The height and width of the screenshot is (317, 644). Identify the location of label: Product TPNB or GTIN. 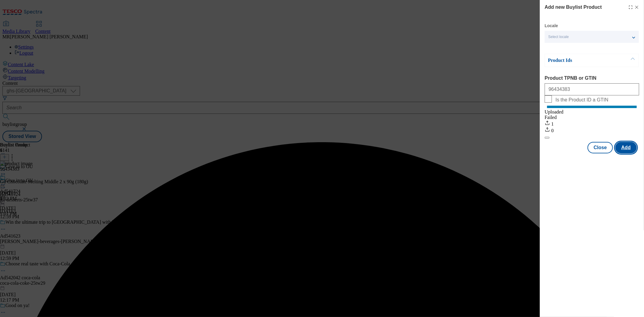
(592, 78).